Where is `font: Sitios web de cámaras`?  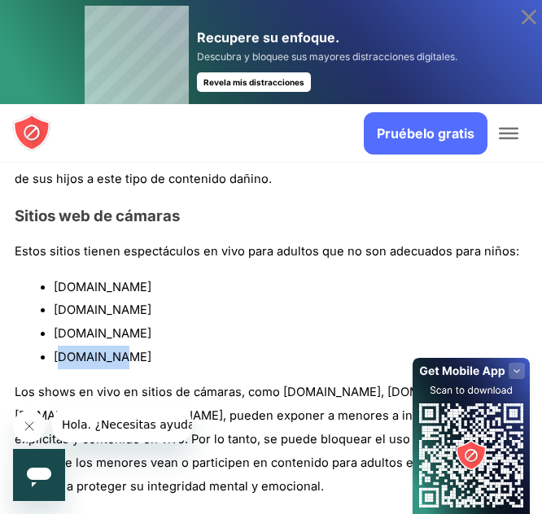
font: Sitios web de cámaras is located at coordinates (97, 216).